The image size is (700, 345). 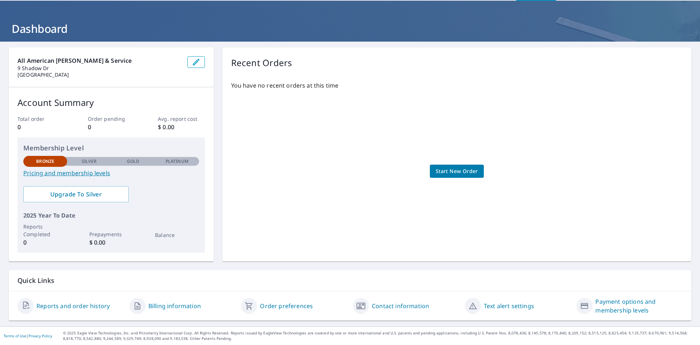 What do you see at coordinates (111, 102) in the screenshot?
I see `p: Account Summary` at bounding box center [111, 102].